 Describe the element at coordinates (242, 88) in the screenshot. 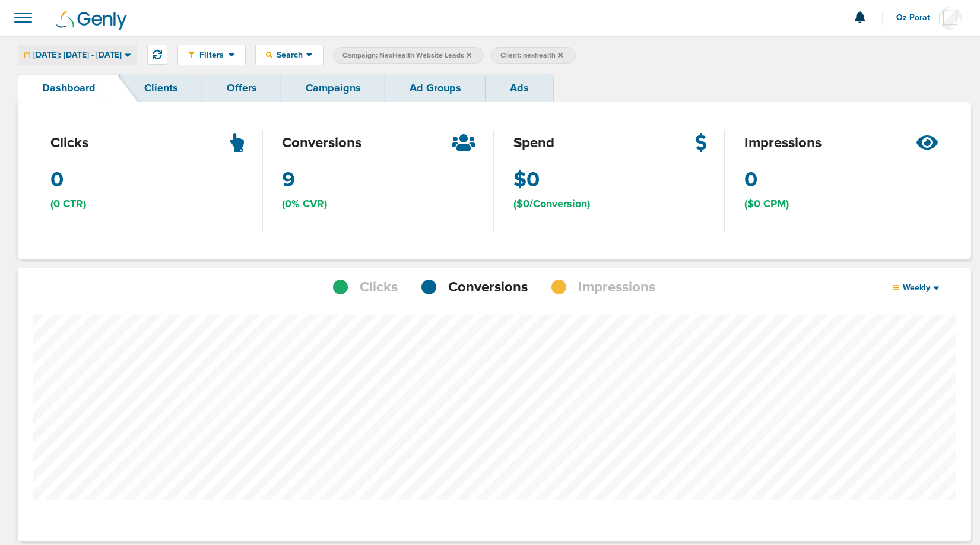

I see `a: Offers` at that location.